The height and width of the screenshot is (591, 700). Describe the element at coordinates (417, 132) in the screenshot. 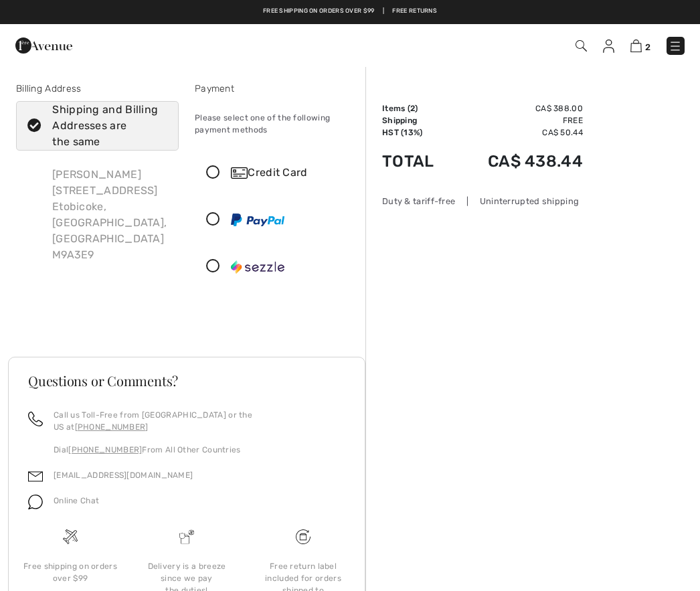

I see `td: HST (13%)` at that location.